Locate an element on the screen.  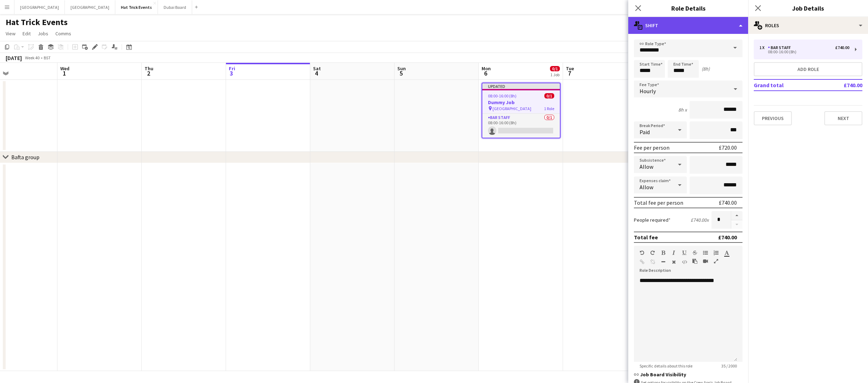
div: Updated is located at coordinates (521, 86).